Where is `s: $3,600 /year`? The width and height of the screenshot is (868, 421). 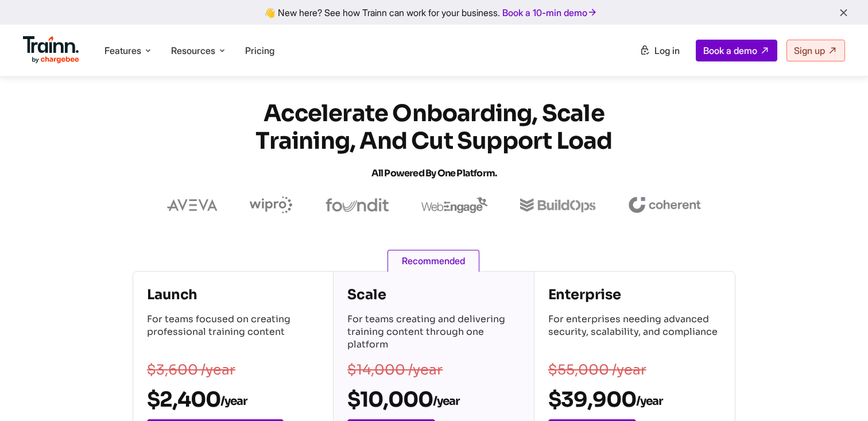
s: $3,600 /year is located at coordinates (191, 370).